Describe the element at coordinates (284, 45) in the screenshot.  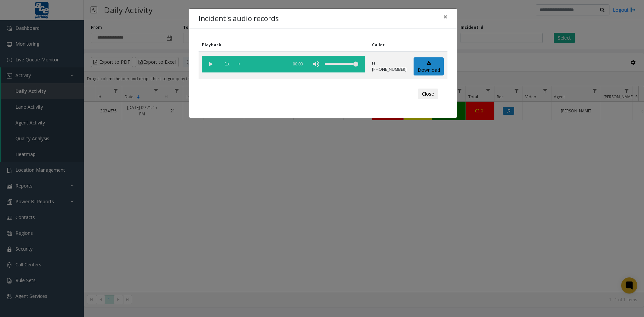
I see `th: Playback` at that location.